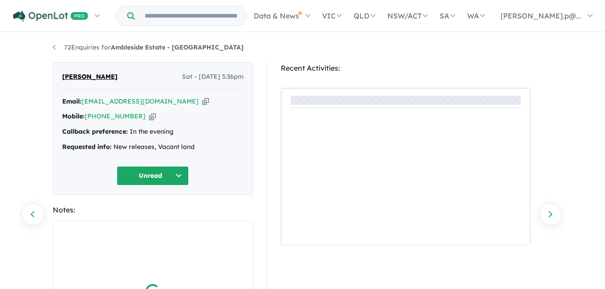 The width and height of the screenshot is (605, 289). I want to click on strong: Mobile:, so click(73, 116).